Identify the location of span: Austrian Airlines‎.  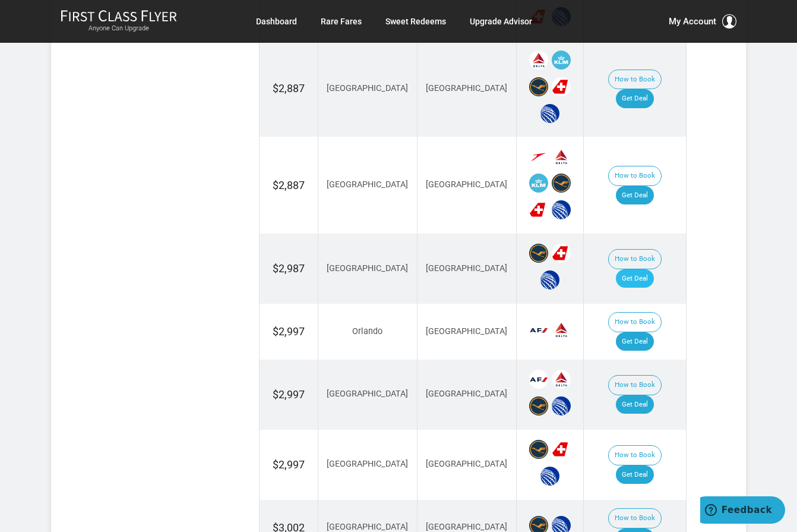
(538, 157).